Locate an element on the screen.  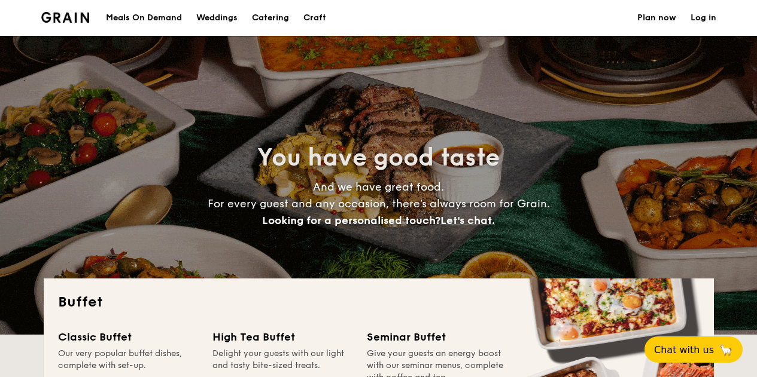
button: Chat with us🦙 is located at coordinates (693, 350).